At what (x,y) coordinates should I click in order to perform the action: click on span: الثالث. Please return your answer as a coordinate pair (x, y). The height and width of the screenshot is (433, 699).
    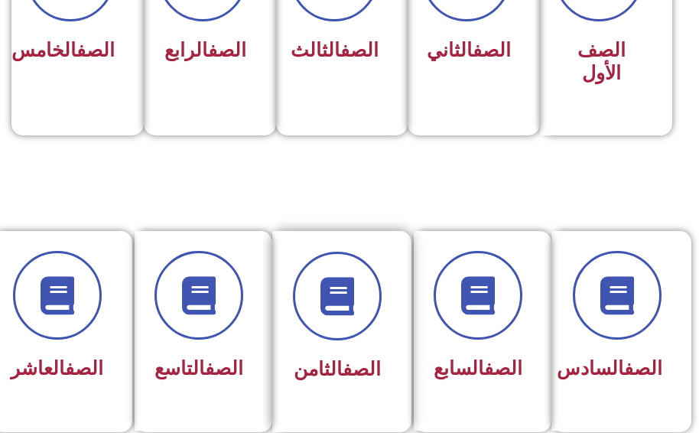
    Looking at the image, I should click on (334, 50).